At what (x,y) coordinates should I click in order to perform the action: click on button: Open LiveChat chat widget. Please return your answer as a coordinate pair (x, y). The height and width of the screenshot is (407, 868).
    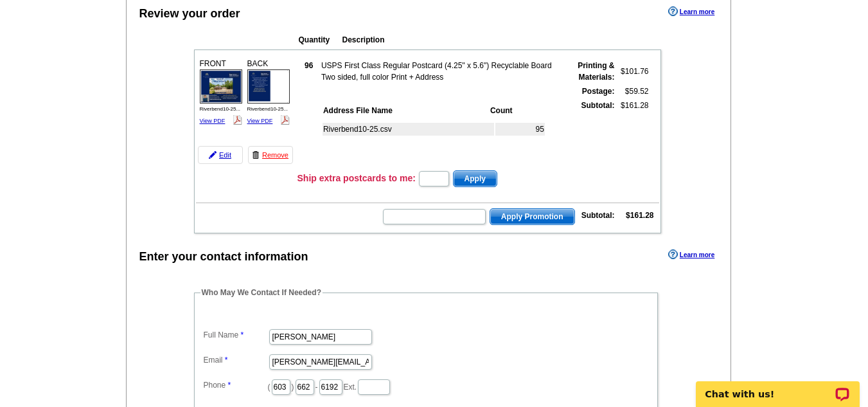
    Looking at the image, I should click on (155, 27).